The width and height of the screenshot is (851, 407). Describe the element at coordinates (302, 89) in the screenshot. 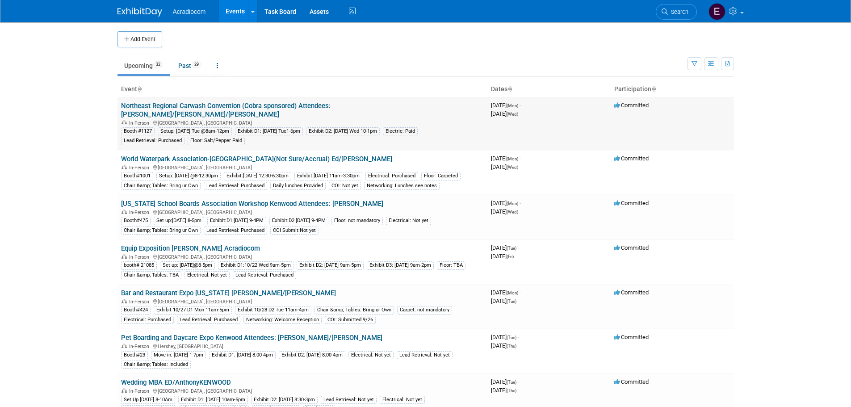

I see `th: Event` at that location.